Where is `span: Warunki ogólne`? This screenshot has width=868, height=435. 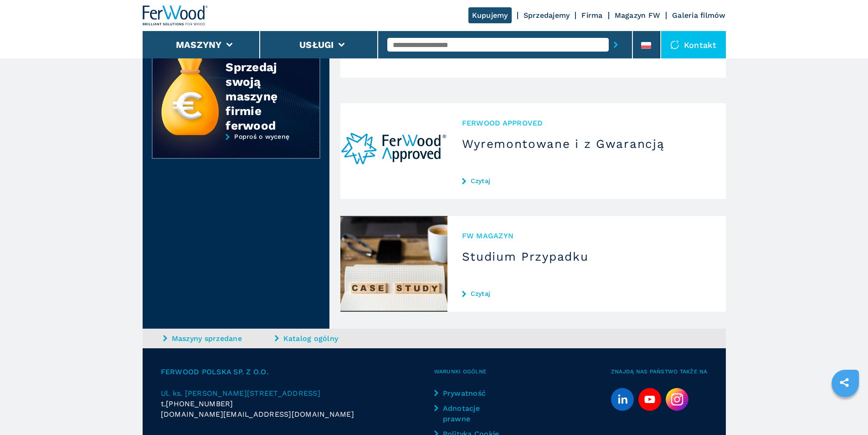 span: Warunki ogólne is located at coordinates (523, 372).